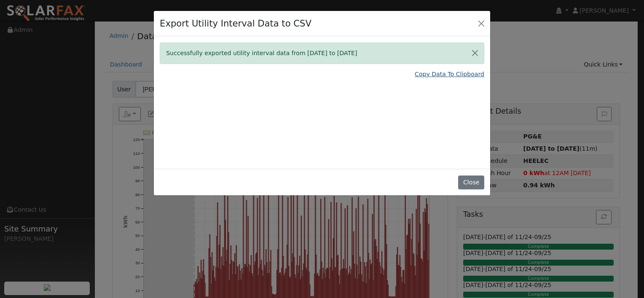  What do you see at coordinates (236, 24) in the screenshot?
I see `h4: Export Utility Interval Data to CSV` at bounding box center [236, 24].